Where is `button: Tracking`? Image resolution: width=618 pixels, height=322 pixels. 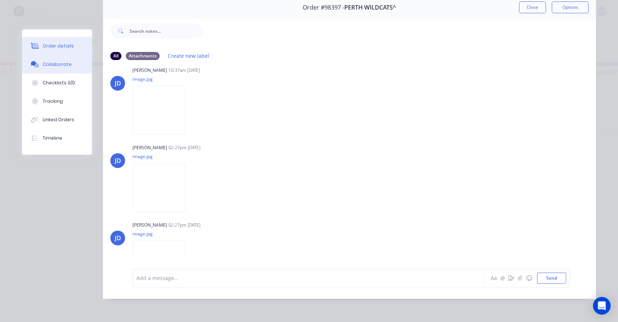 button: Tracking is located at coordinates (57, 101).